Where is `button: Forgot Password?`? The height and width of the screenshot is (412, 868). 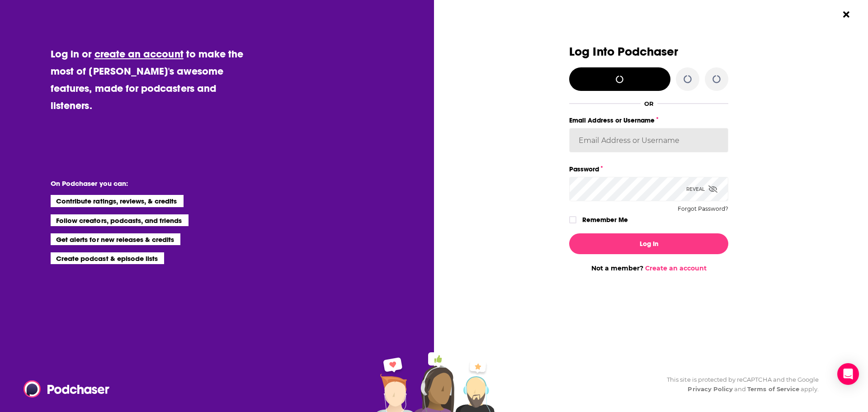 button: Forgot Password? is located at coordinates (703, 209).